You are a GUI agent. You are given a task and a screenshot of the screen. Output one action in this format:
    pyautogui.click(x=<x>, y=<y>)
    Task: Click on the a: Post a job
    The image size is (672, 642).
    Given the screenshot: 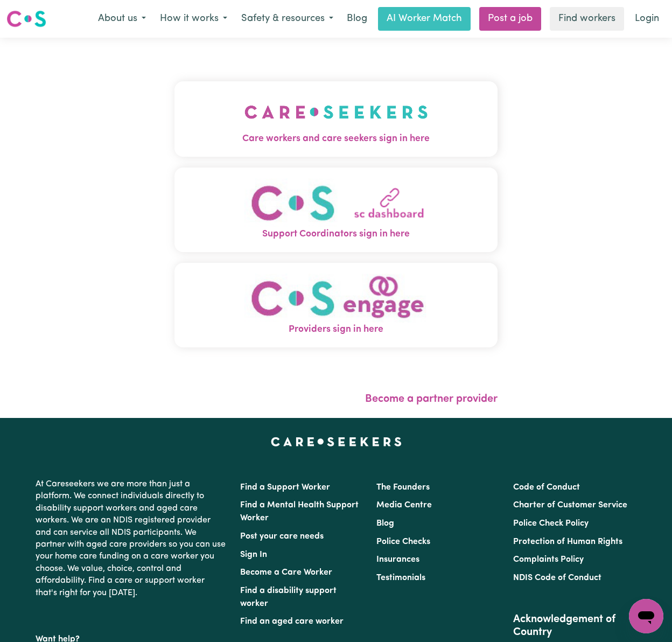 What is the action you would take?
    pyautogui.click(x=510, y=19)
    